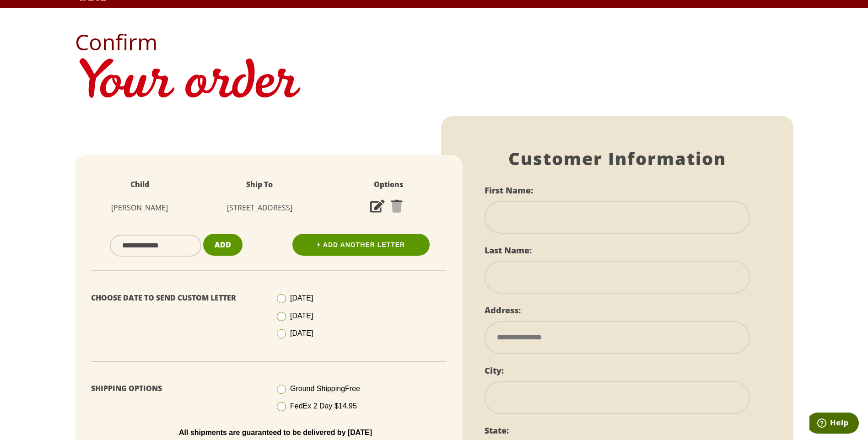 The width and height of the screenshot is (868, 440). I want to click on p: Shipping Options, so click(177, 388).